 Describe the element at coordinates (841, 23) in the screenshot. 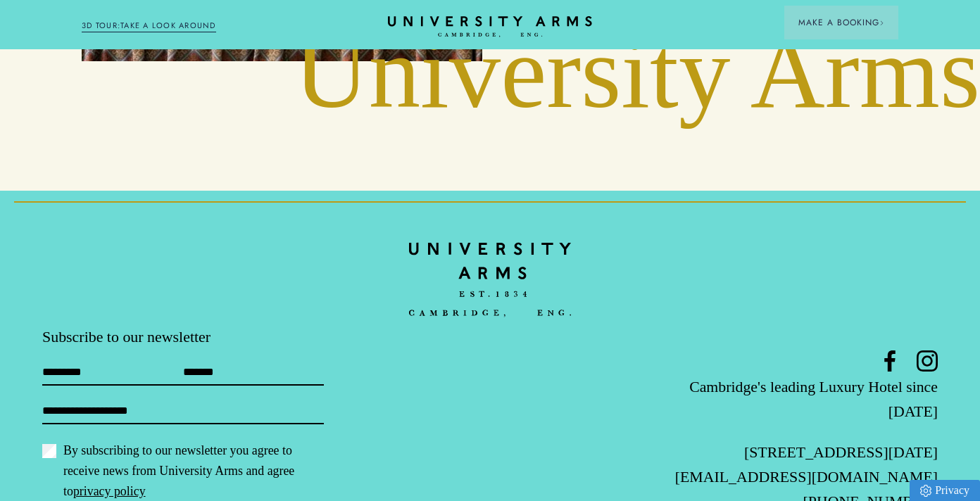

I see `button: Make a BookingArrow icon` at that location.